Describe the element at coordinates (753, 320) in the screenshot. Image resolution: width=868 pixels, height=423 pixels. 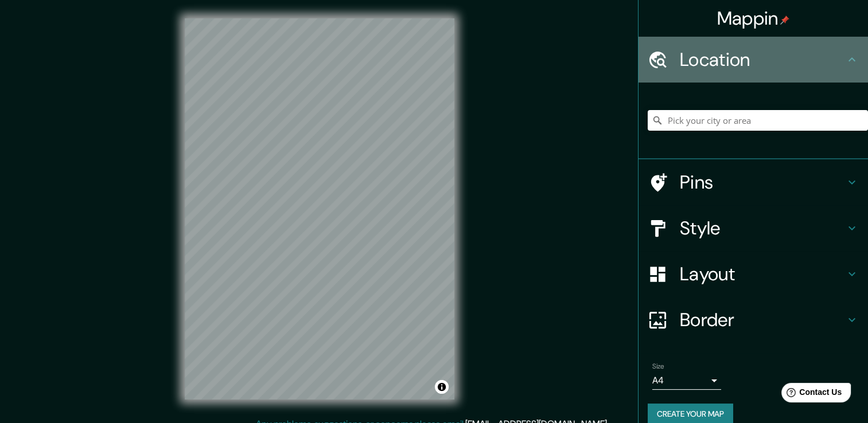
I see `div: Border` at that location.